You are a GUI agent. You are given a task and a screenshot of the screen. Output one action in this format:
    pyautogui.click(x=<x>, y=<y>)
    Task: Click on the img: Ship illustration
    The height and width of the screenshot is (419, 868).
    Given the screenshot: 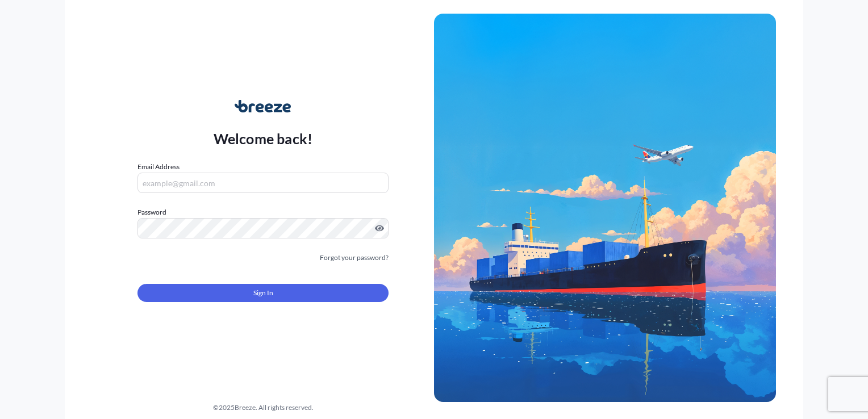 What is the action you would take?
    pyautogui.click(x=605, y=208)
    